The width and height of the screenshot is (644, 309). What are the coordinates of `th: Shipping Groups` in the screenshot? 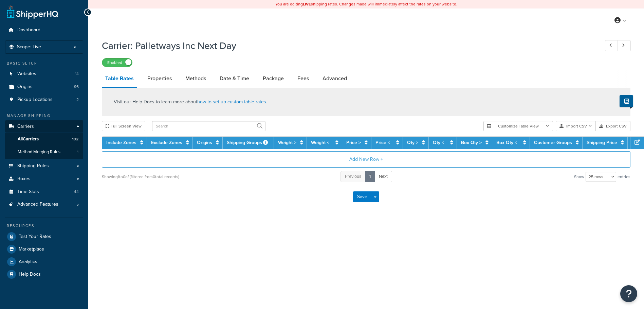 It's located at (248, 142).